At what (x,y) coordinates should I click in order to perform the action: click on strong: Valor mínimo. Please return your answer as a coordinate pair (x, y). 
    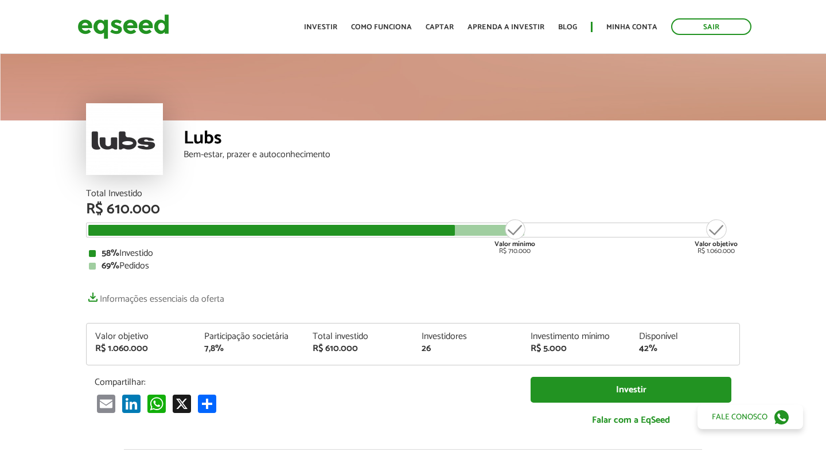
    Looking at the image, I should click on (514, 244).